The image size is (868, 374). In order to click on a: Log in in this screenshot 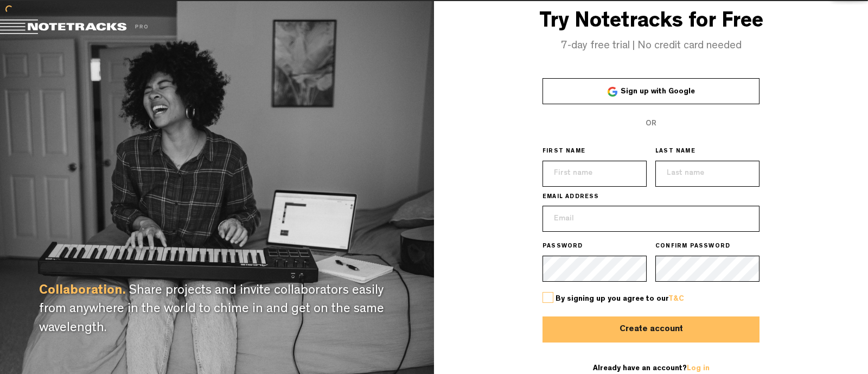, I will do `click(698, 369)`.